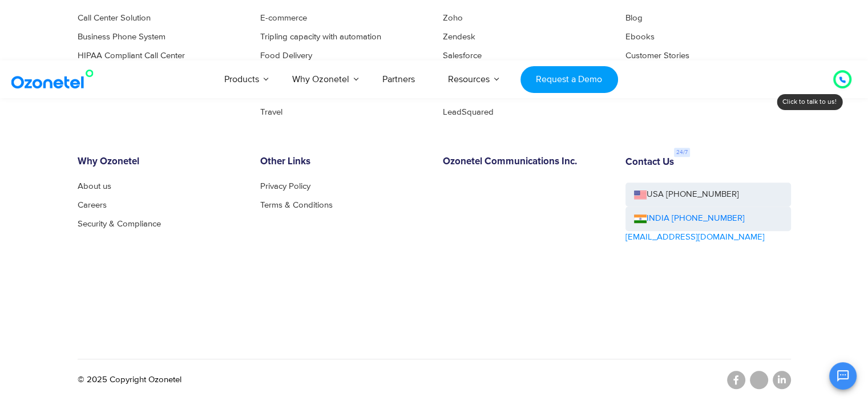 This screenshot has width=868, height=401. What do you see at coordinates (525, 162) in the screenshot?
I see `h6: Ozonetel Communications Inc.` at bounding box center [525, 162].